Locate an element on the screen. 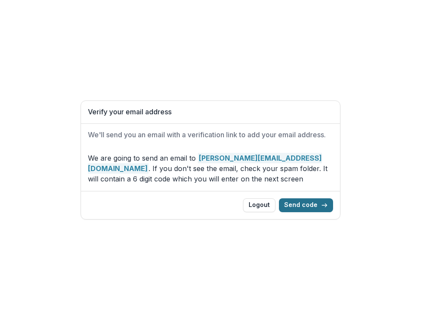 This screenshot has height=320, width=421. button: Logout is located at coordinates (259, 205).